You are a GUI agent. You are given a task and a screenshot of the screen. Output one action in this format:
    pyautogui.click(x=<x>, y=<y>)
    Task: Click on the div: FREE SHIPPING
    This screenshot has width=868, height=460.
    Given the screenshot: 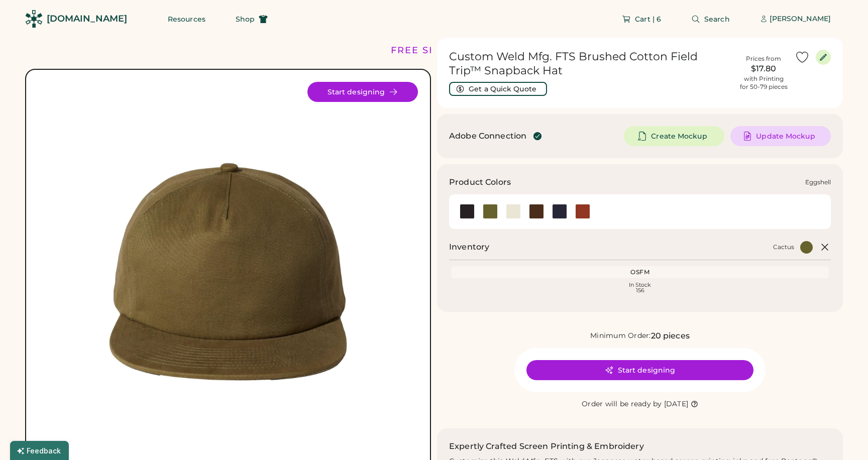 What is the action you would take?
    pyautogui.click(x=434, y=50)
    